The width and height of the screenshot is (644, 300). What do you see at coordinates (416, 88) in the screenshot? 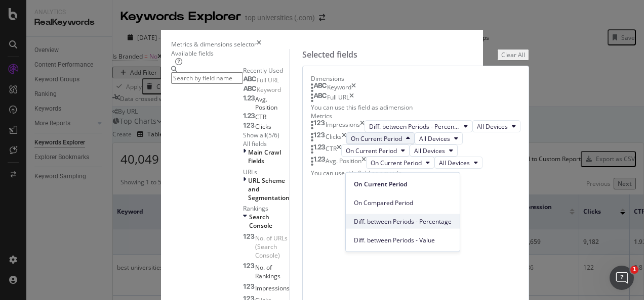
I see `div: Keywordtimes` at bounding box center [416, 88].